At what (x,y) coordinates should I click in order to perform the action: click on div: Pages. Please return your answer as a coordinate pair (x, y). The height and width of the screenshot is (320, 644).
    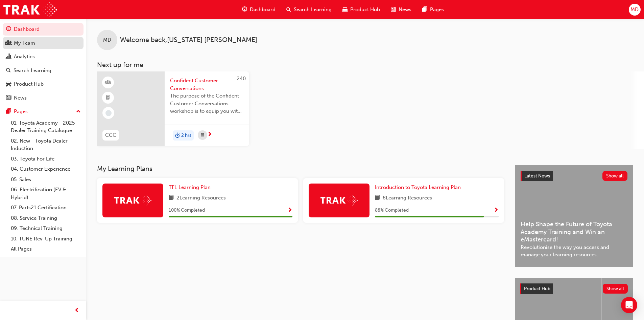
    Looking at the image, I should click on (21, 111).